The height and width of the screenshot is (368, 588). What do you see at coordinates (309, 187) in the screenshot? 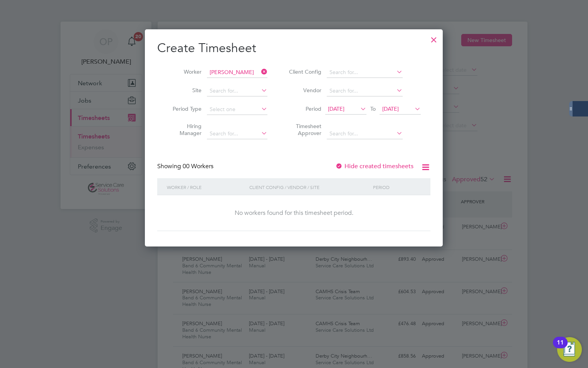
I see `div: Client Config / Vendor / Site` at bounding box center [309, 187].